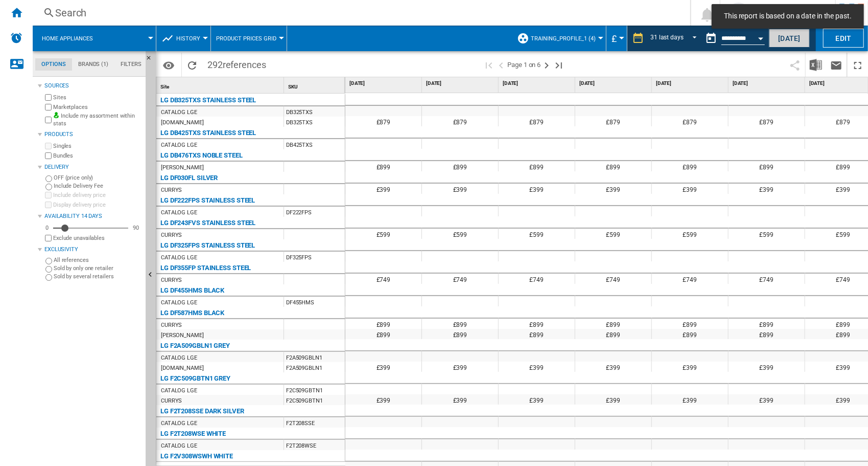 The height and width of the screenshot is (466, 868). I want to click on div: Site Sort None, so click(221, 85).